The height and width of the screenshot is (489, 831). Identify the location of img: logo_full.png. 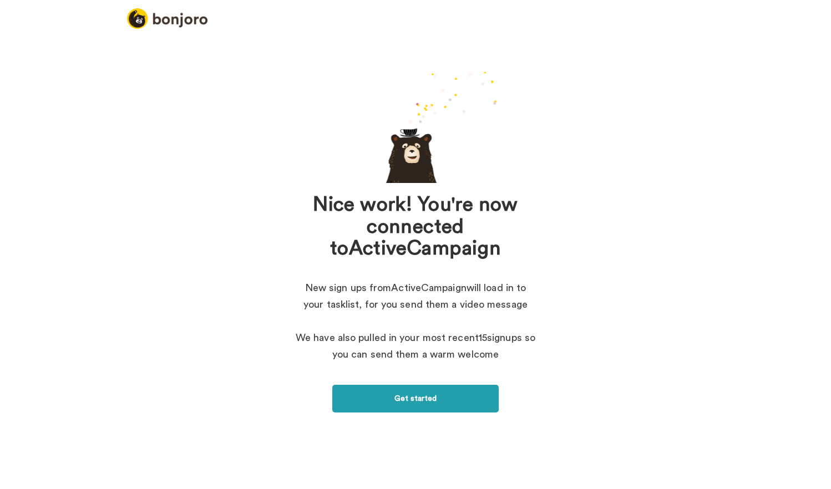
(167, 18).